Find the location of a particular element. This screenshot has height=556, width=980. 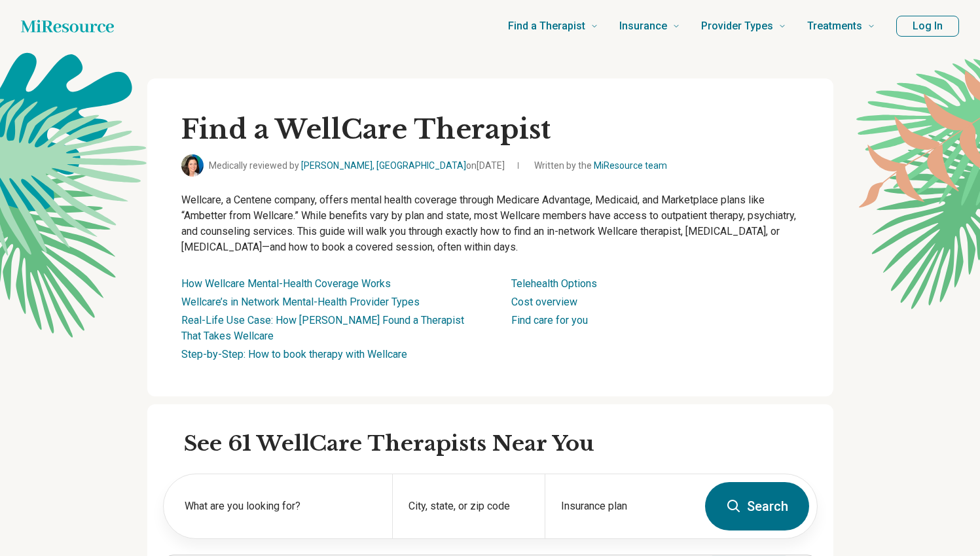

a: Cost overview is located at coordinates (544, 301).